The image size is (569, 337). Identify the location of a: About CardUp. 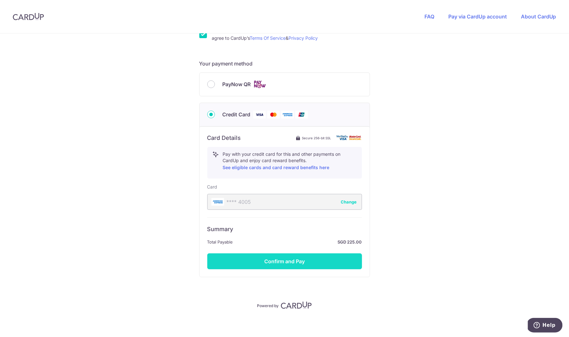
(538, 17).